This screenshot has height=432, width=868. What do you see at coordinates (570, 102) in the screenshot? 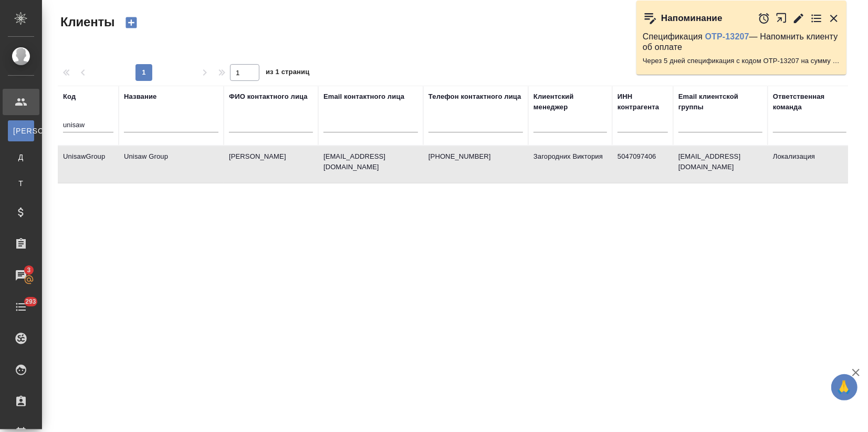
I see `div: Клиентский менеджер` at bounding box center [570, 102].